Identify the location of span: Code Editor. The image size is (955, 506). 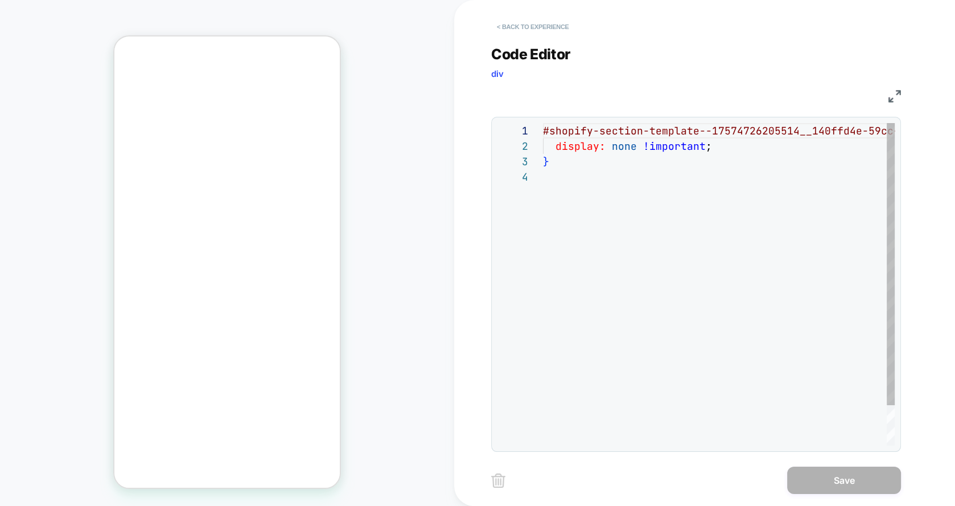
(531, 54).